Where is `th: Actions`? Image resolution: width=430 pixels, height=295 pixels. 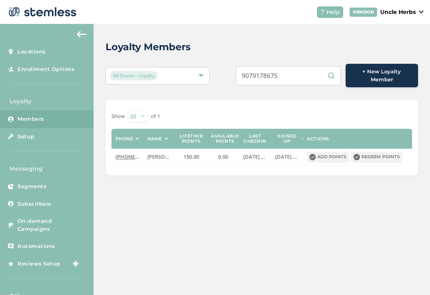 th: Actions is located at coordinates (358, 139).